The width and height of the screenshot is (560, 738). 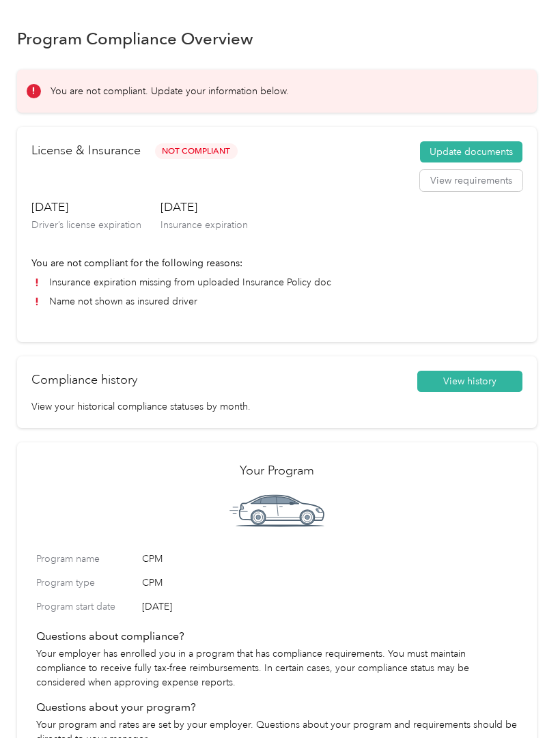 I want to click on label: Program start date, so click(x=86, y=606).